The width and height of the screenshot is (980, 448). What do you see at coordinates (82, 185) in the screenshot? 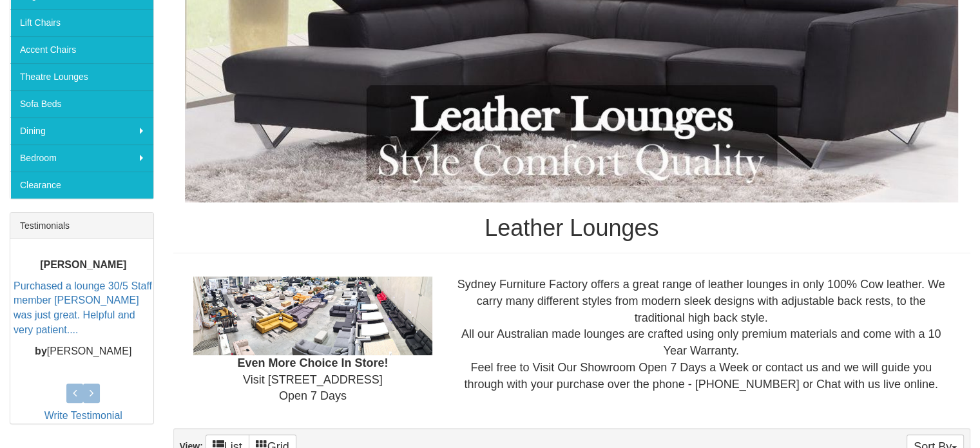
I see `a: Clearance` at bounding box center [82, 185].